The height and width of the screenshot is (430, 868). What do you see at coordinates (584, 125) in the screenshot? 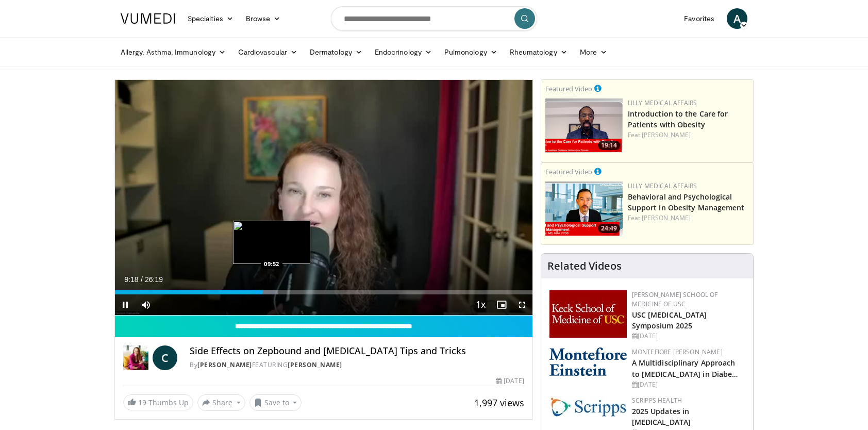
I see `a: 19:14` at bounding box center [584, 125].